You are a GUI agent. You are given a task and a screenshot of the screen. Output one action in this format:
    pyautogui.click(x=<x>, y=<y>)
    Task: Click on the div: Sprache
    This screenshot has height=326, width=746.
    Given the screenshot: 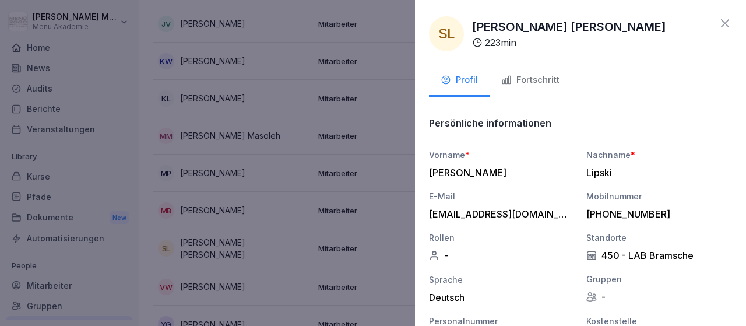 What is the action you would take?
    pyautogui.click(x=502, y=279)
    